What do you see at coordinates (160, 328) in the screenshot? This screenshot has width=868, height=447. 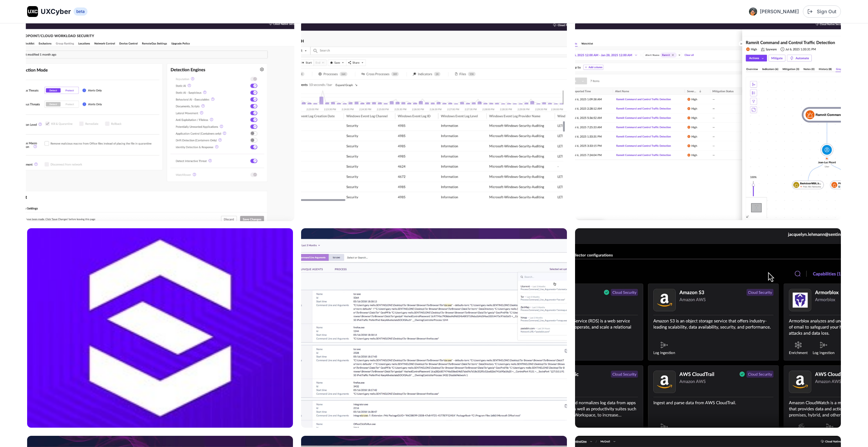 I see `img: Sentinelone image 4` at bounding box center [160, 328].